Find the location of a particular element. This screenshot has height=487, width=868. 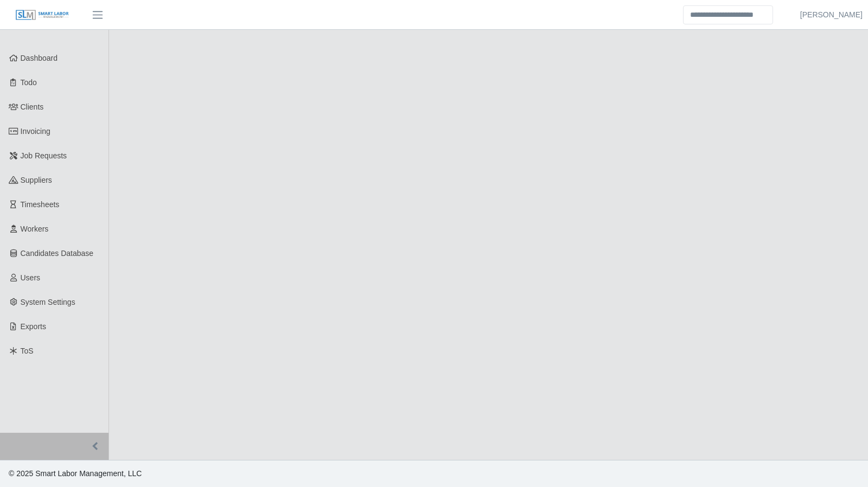

span: Invoicing is located at coordinates (36, 131).